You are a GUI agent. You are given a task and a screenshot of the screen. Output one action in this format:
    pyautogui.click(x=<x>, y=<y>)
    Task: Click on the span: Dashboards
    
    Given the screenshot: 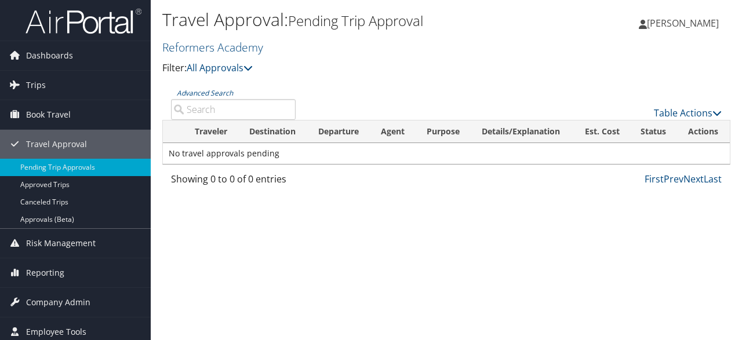 What is the action you would take?
    pyautogui.click(x=49, y=56)
    